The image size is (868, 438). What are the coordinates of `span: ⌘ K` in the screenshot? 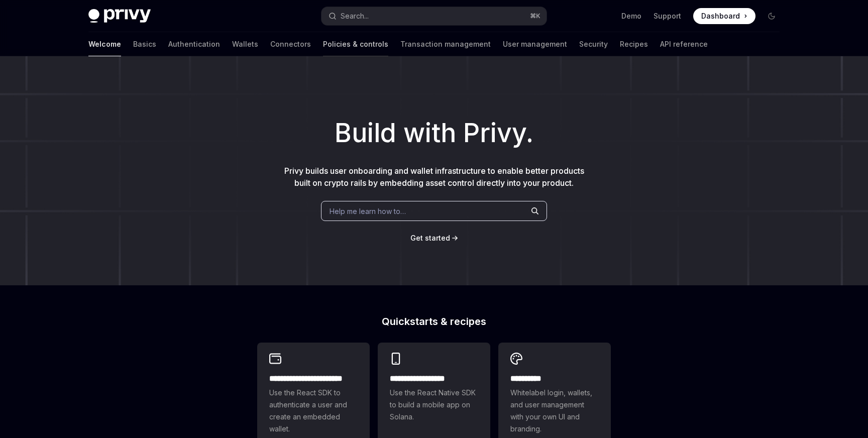 It's located at (535, 16).